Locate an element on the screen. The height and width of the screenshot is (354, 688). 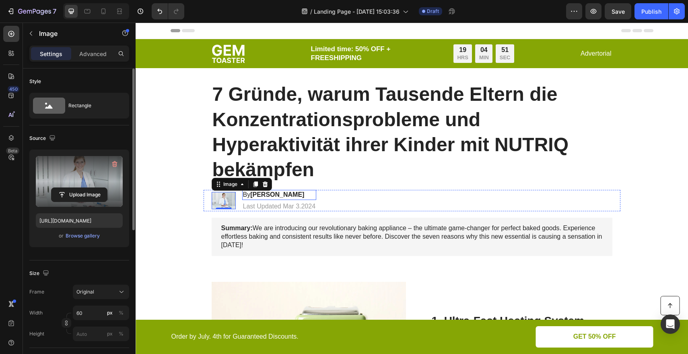
span: Original is located at coordinates (85, 291).